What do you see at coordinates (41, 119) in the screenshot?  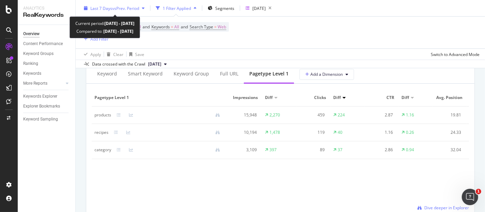 I see `div: Keyword Sampling` at bounding box center [41, 119].